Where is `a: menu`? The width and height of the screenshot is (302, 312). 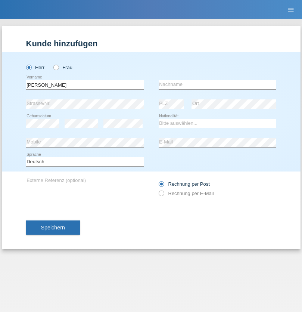 a: menu is located at coordinates (291, 9).